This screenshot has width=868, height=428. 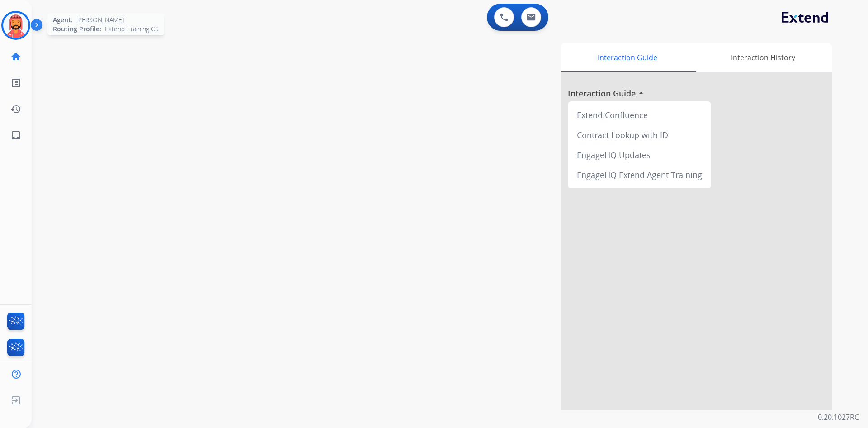 What do you see at coordinates (131, 29) in the screenshot?
I see `span: Extend_Training CS` at bounding box center [131, 29].